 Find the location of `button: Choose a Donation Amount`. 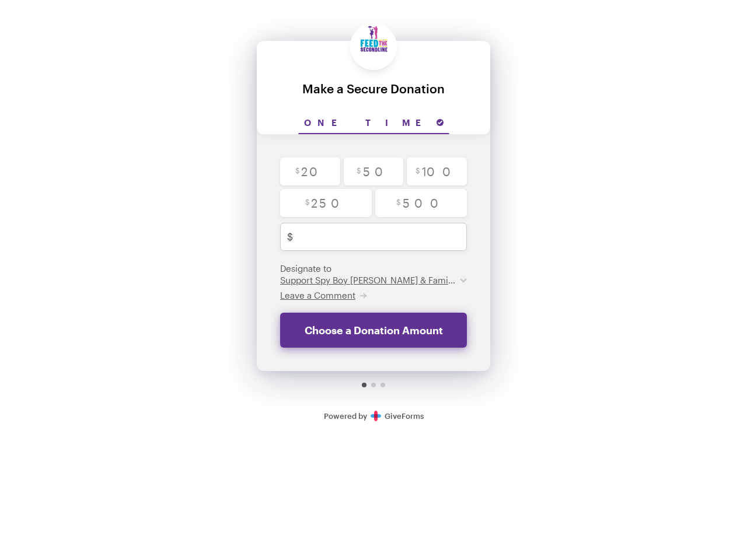

button: Choose a Donation Amount is located at coordinates (374, 330).